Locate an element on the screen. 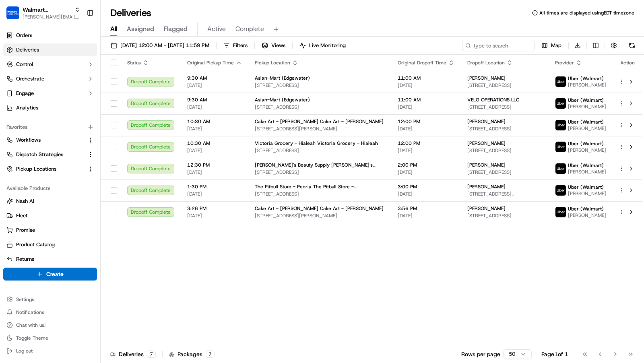  a: Workflows is located at coordinates (45, 140).